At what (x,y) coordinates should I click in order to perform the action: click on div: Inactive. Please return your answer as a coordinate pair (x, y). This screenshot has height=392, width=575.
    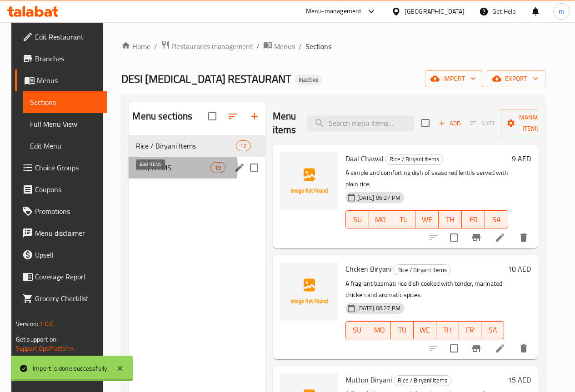
    Looking at the image, I should click on (308, 80).